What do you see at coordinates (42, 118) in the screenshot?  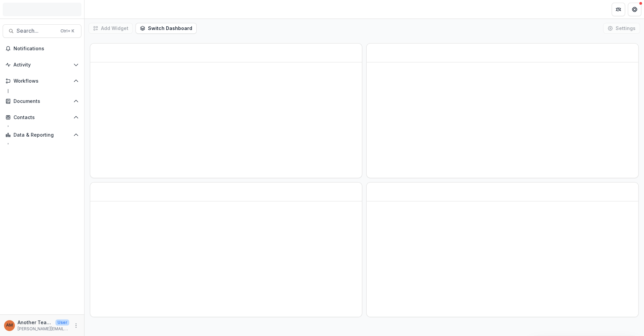 I see `button: Open Contacts` at bounding box center [42, 118].